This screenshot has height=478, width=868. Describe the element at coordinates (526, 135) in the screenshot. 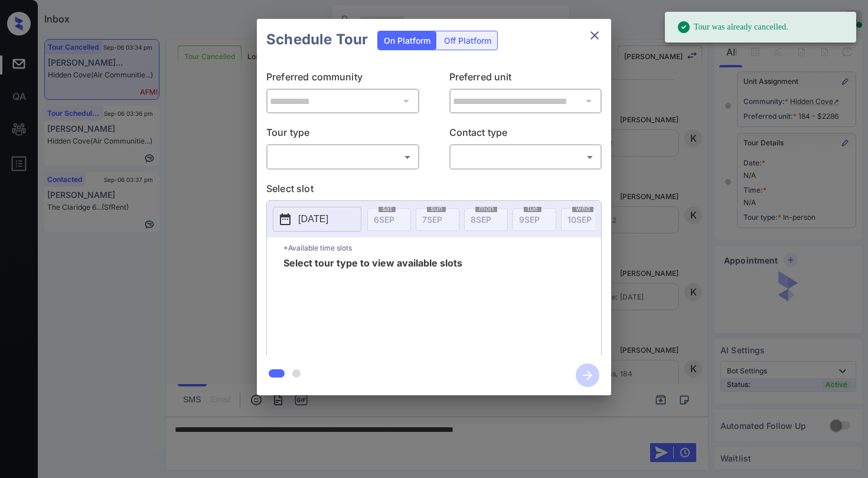

I see `p: Contact type` at that location.